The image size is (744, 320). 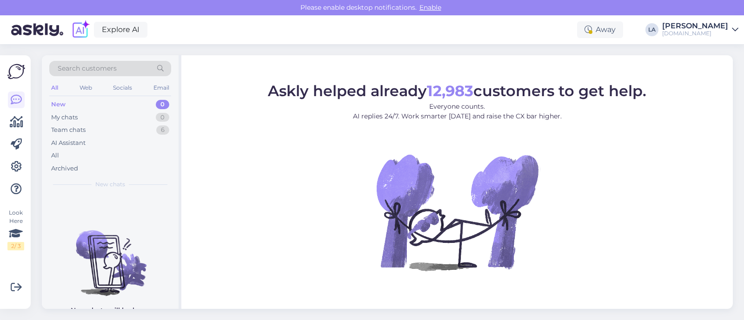 What do you see at coordinates (68, 130) in the screenshot?
I see `div: Team chats` at bounding box center [68, 130].